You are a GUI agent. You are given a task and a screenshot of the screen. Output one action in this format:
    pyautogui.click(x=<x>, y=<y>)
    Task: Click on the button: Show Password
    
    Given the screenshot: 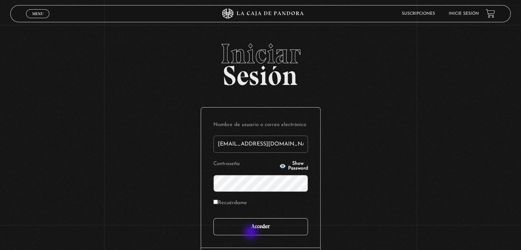 What is the action you would take?
    pyautogui.click(x=294, y=166)
    